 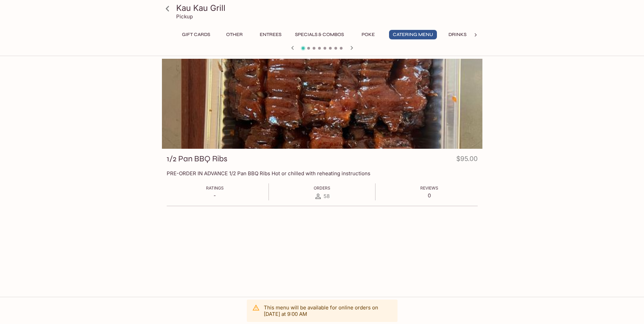 What do you see at coordinates (458, 35) in the screenshot?
I see `button: Drinks` at bounding box center [458, 35].